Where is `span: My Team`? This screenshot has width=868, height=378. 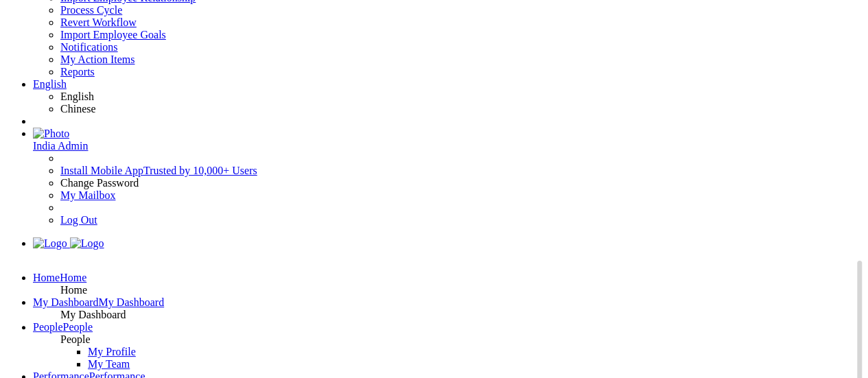
span: My Team is located at coordinates (108, 364).